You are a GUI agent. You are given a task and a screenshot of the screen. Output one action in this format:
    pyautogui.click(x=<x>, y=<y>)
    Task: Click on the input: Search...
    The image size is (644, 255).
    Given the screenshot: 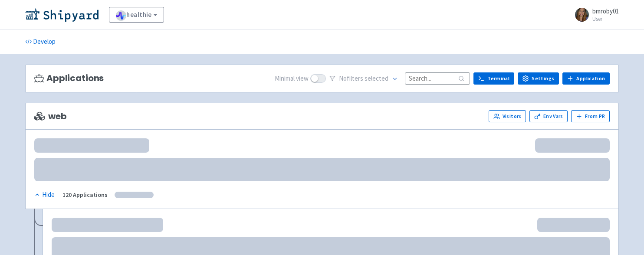 What is the action you would take?
    pyautogui.click(x=437, y=78)
    